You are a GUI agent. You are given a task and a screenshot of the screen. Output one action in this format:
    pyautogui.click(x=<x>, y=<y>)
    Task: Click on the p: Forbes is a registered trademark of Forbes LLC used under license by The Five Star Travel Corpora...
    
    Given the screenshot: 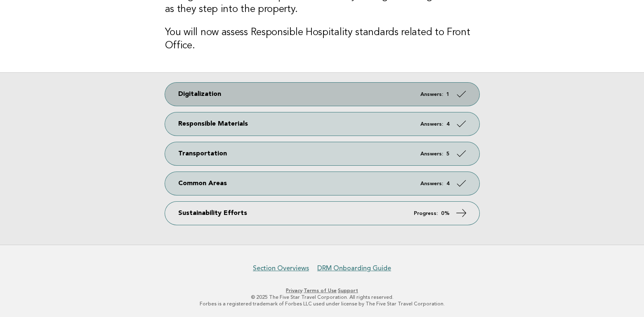 What is the action you would take?
    pyautogui.click(x=322, y=304)
    